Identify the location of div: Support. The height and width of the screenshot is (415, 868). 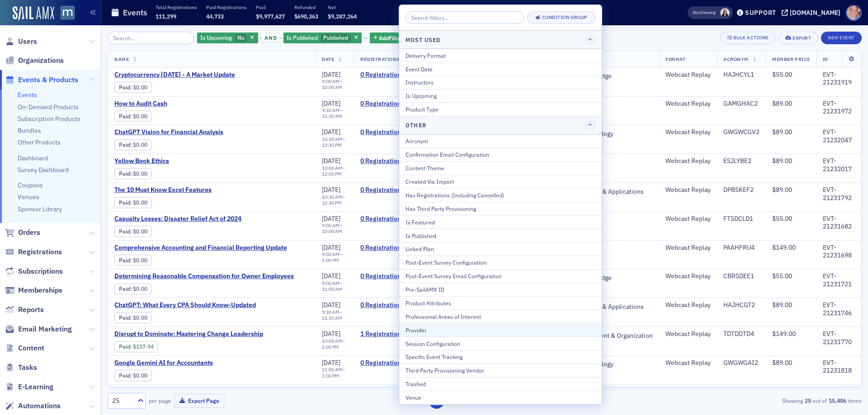
(760, 13).